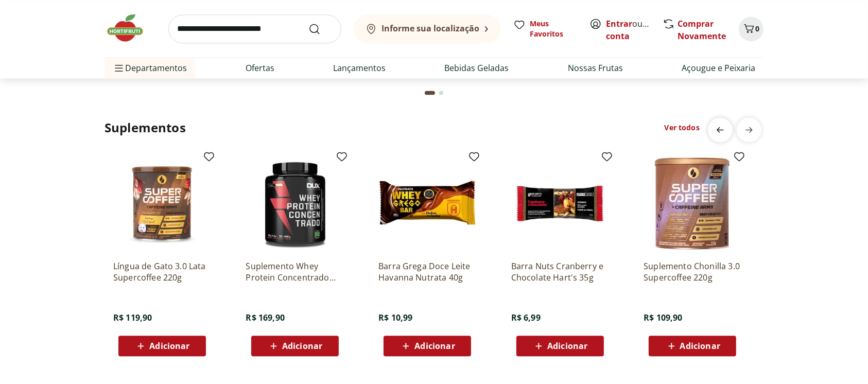  What do you see at coordinates (427, 272) in the screenshot?
I see `a: Barra Grega Doce Leite Havanna Nutrata 40g` at bounding box center [427, 272].